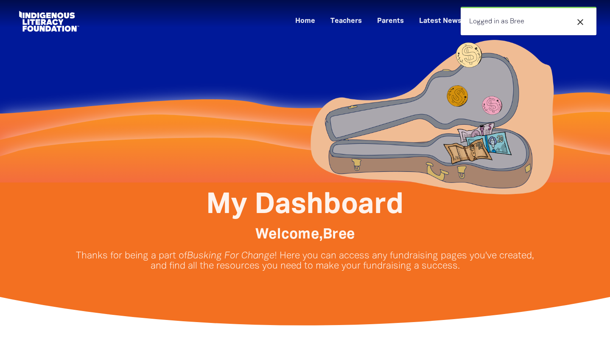 This screenshot has height=345, width=610. I want to click on a: Latest News, so click(440, 21).